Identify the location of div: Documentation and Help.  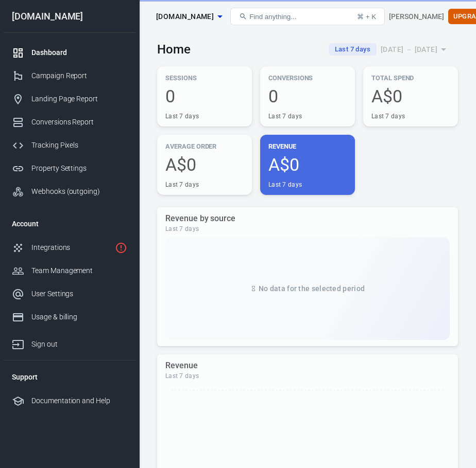
(80, 401).